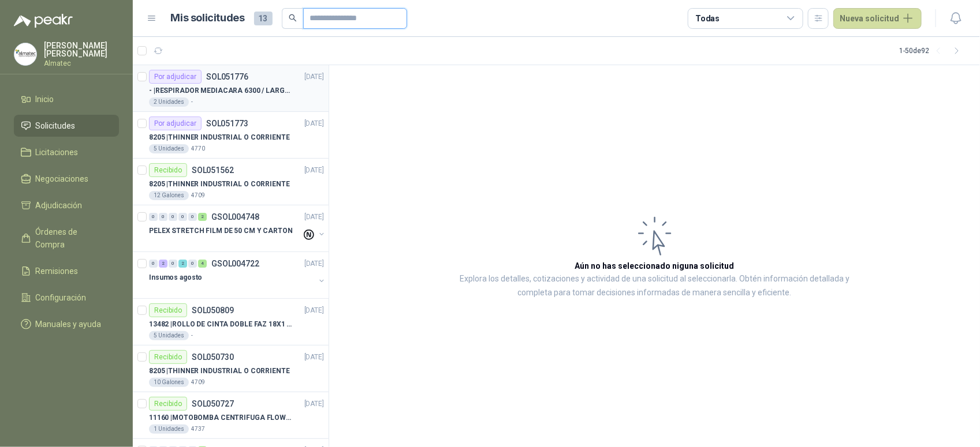 This screenshot has height=447, width=980. What do you see at coordinates (57, 152) in the screenshot?
I see `span: Licitaciones` at bounding box center [57, 152].